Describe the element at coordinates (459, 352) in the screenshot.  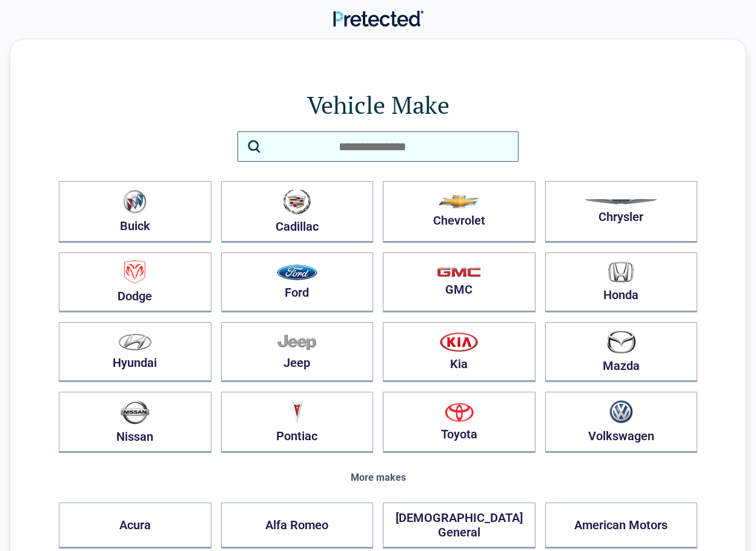
I see `button: Kia` at that location.